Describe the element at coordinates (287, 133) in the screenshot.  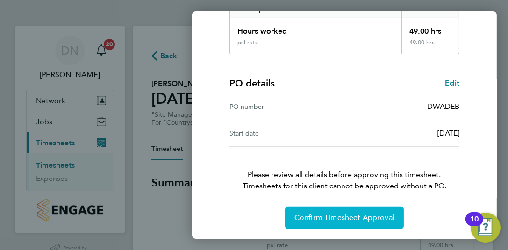
I see `div: Start date` at that location.